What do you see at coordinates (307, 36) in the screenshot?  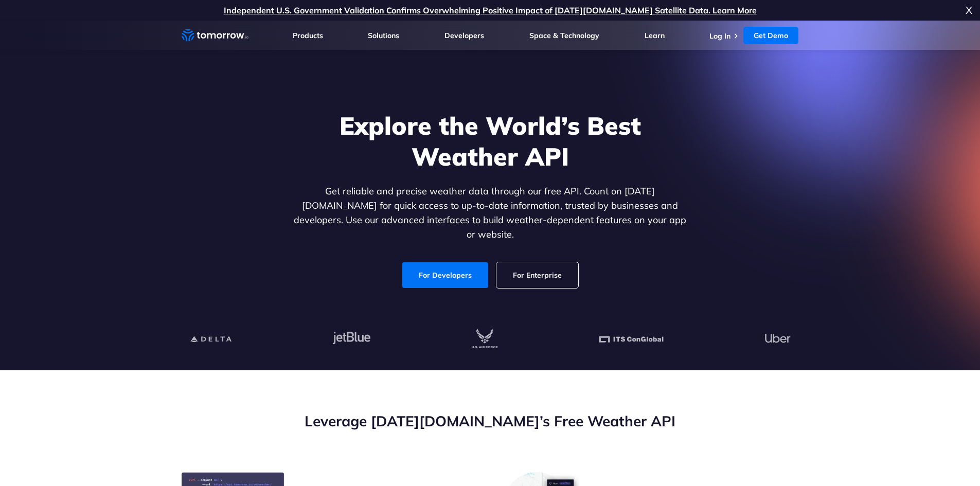 I see `a: Products` at bounding box center [307, 36].